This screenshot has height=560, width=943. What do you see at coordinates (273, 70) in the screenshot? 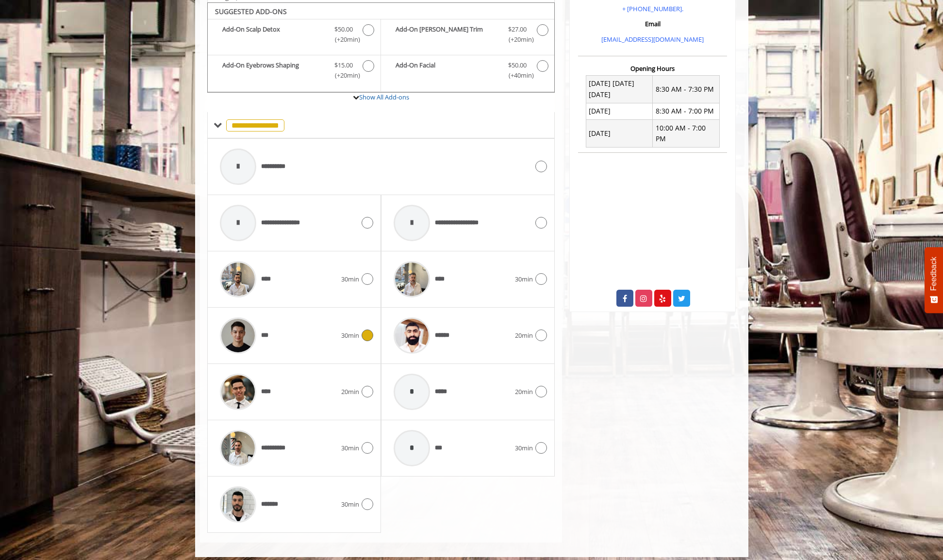
I see `b: Add-On Eyebrows Shaping` at bounding box center [273, 70].